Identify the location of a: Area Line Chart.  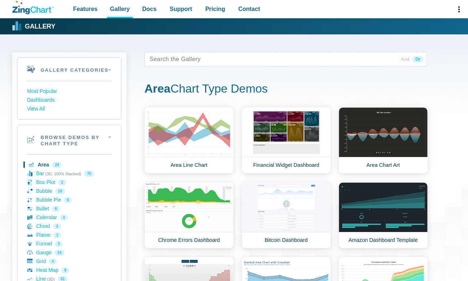
(189, 140).